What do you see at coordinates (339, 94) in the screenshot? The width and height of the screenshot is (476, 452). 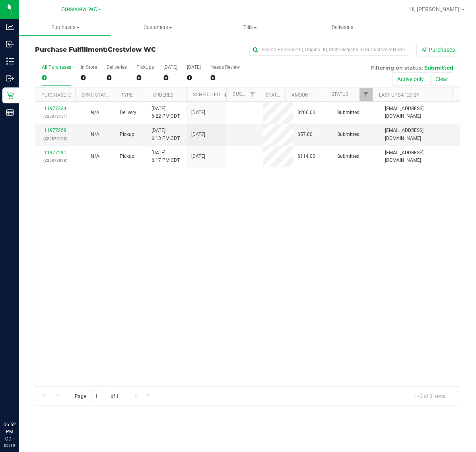 I see `a: Status` at bounding box center [339, 94].